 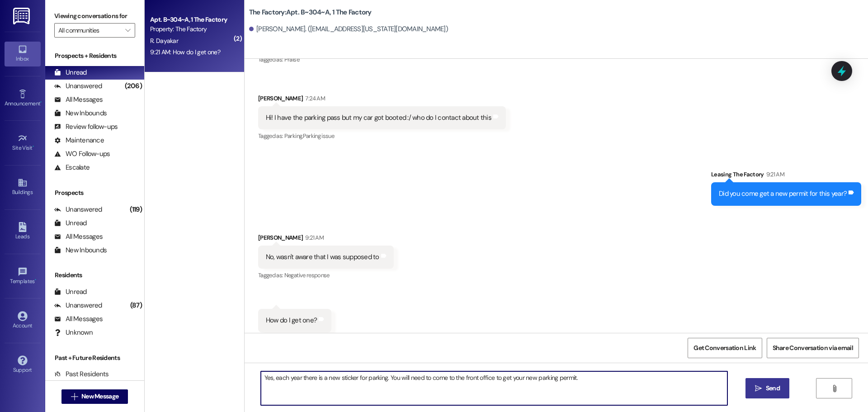 I want to click on div: (119), so click(x=136, y=209).